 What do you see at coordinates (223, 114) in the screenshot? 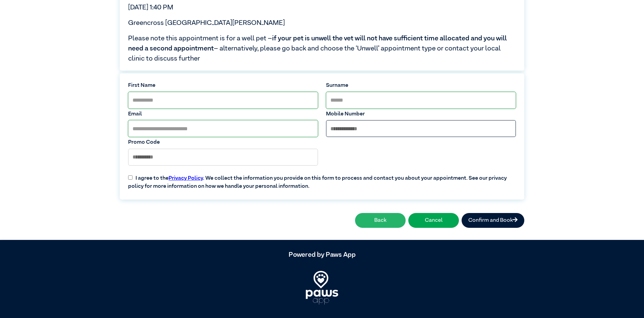
I see `label: Email` at bounding box center [223, 114].